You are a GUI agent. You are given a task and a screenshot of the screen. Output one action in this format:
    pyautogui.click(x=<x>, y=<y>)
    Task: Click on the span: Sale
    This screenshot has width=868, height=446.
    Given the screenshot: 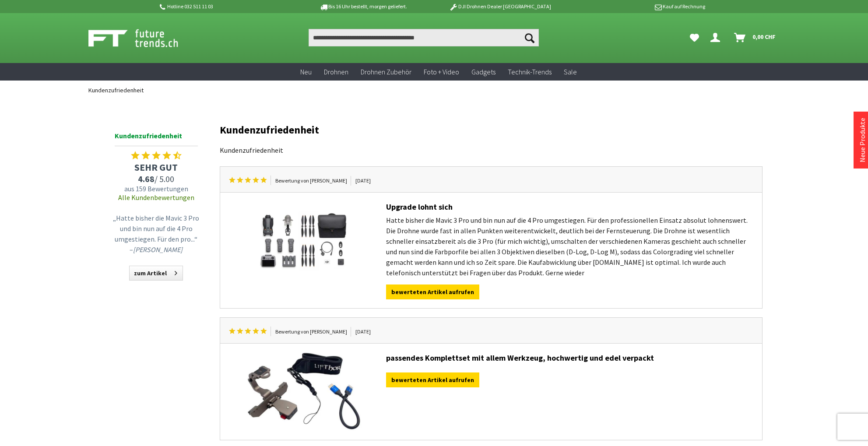 What is the action you would take?
    pyautogui.click(x=570, y=72)
    